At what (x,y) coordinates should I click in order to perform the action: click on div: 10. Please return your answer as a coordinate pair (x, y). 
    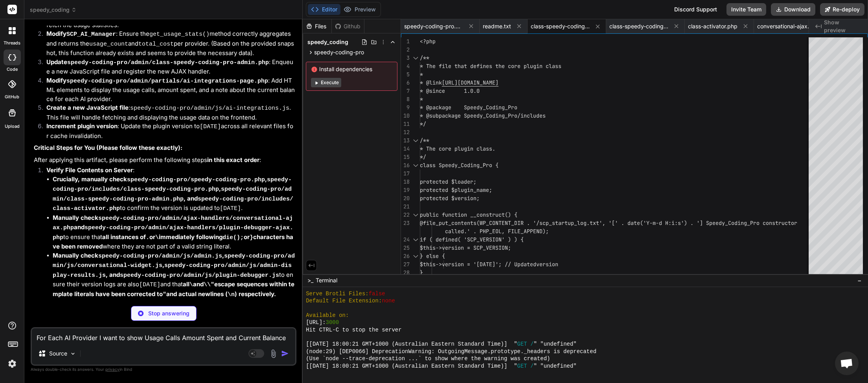
    Looking at the image, I should click on (405, 116).